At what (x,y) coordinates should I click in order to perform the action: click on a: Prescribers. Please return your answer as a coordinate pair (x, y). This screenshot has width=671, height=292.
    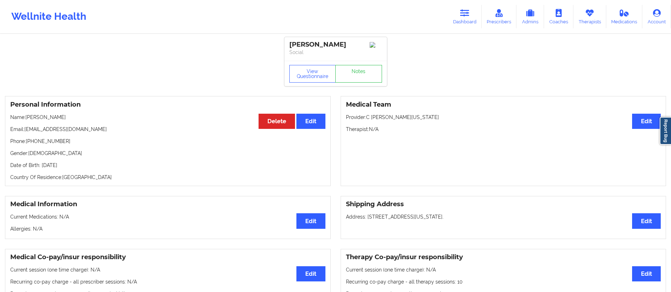
    Looking at the image, I should click on (499, 17).